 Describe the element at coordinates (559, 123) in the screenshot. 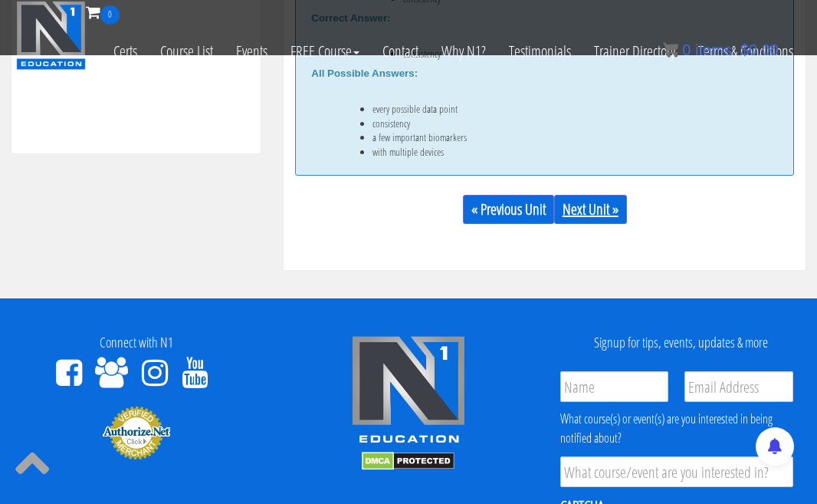

I see `li: consistency` at that location.